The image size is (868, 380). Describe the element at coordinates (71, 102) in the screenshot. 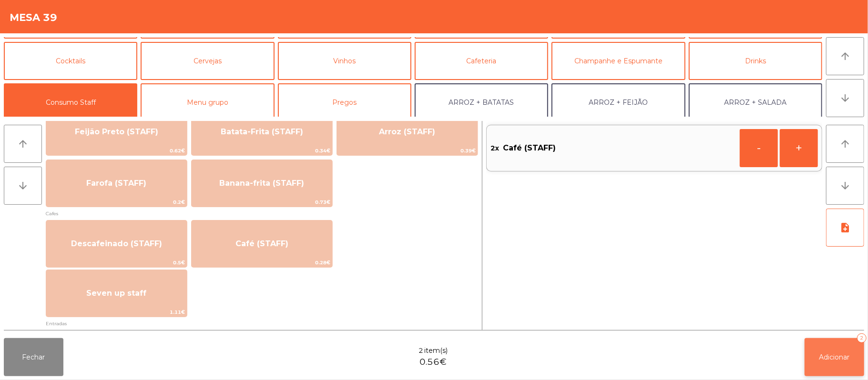

I see `button: Consumo Staff` at that location.